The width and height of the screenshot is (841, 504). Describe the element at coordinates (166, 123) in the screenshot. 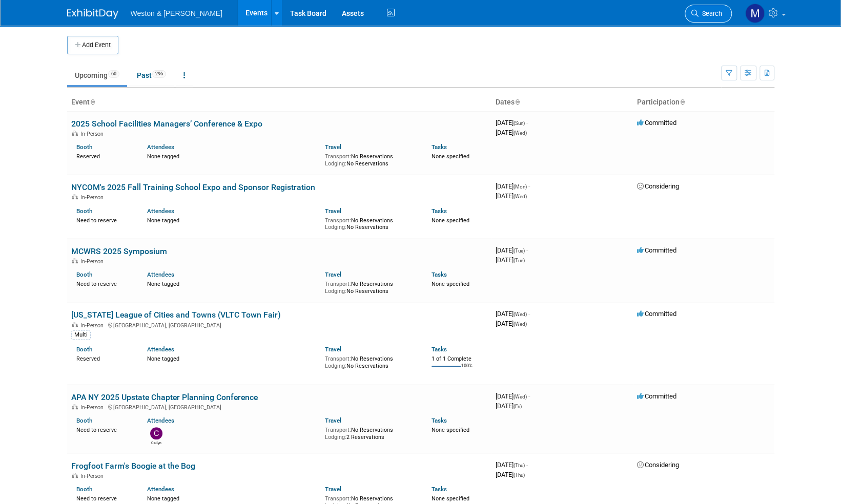

I see `a: 2025 School Facilities Managers’ Conference & Expo` at that location.